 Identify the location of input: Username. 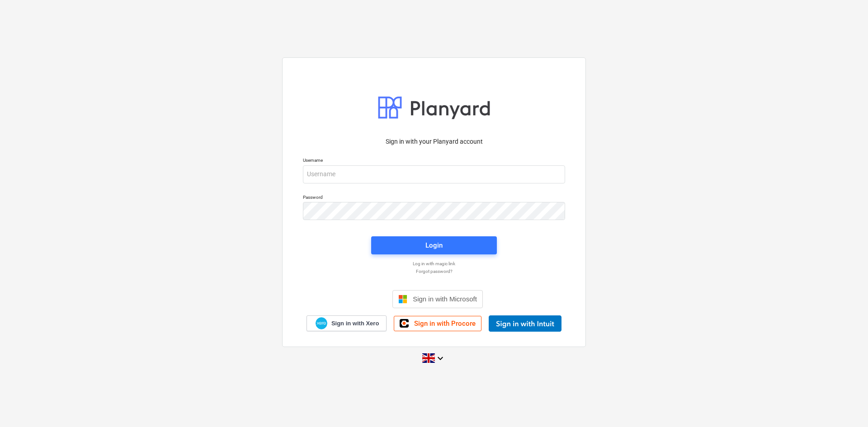
(434, 174).